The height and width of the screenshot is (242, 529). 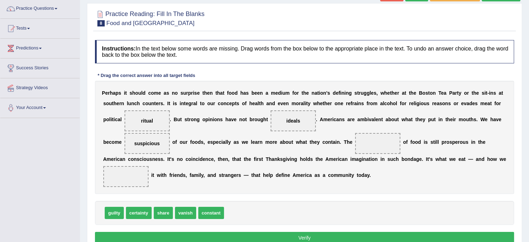 I want to click on b: w, so click(x=315, y=103).